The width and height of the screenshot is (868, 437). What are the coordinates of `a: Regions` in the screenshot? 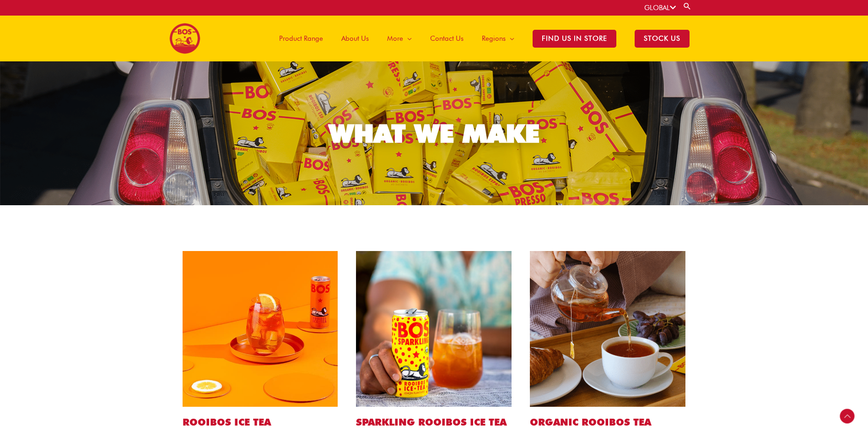 It's located at (498, 39).